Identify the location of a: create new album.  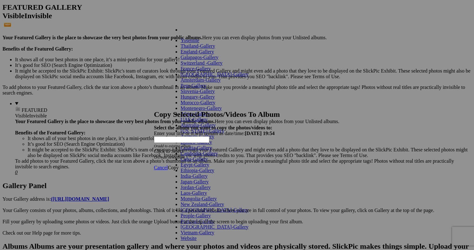
(171, 157).